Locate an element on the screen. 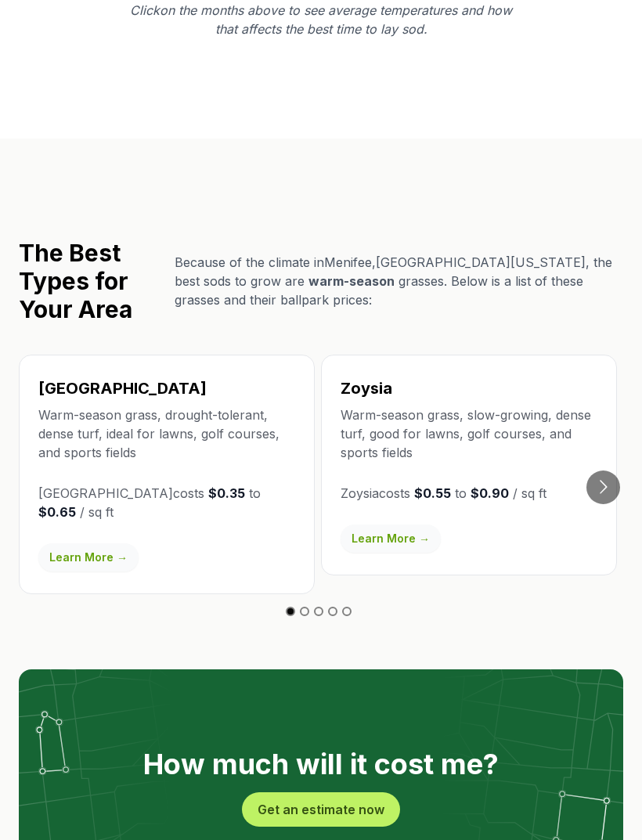  h3: Zoysia is located at coordinates (469, 388).